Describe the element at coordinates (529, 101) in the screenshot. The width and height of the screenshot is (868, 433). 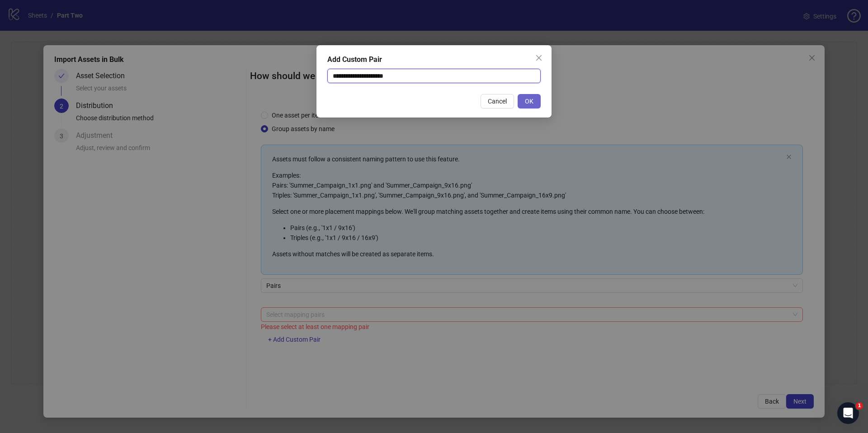
I see `button: OK` at that location.